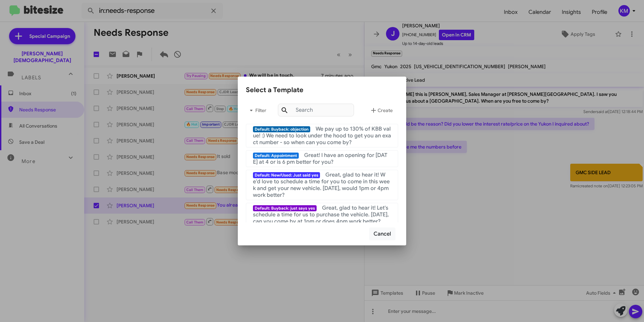  Describe the element at coordinates (256, 110) in the screenshot. I see `span: Filter` at that location.